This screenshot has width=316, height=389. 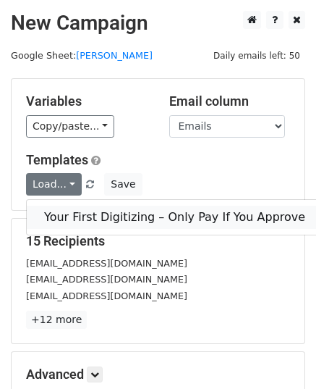 I want to click on a: Templates, so click(x=57, y=159).